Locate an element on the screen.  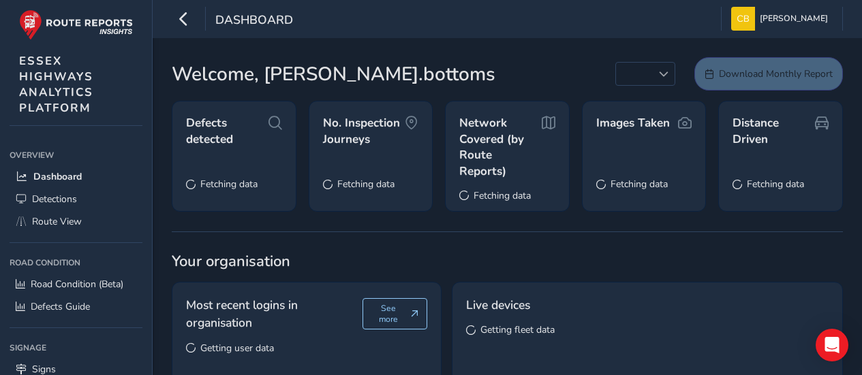
span: Network Covered (by Route Reports) is located at coordinates (500, 147).